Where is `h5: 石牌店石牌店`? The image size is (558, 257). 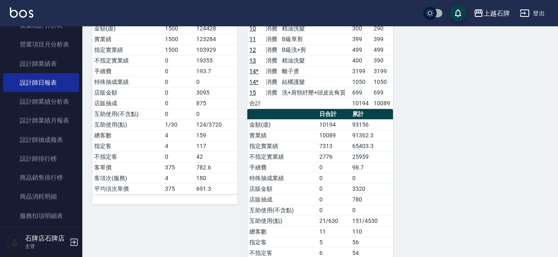
h5: 石牌店石牌店 is located at coordinates (46, 239).